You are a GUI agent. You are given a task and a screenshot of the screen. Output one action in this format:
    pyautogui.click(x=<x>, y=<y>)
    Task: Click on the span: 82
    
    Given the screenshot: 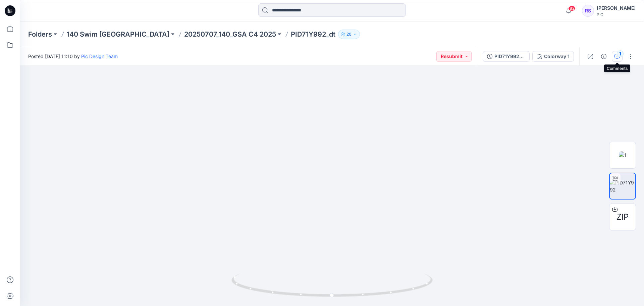 What is the action you would take?
    pyautogui.click(x=572, y=8)
    